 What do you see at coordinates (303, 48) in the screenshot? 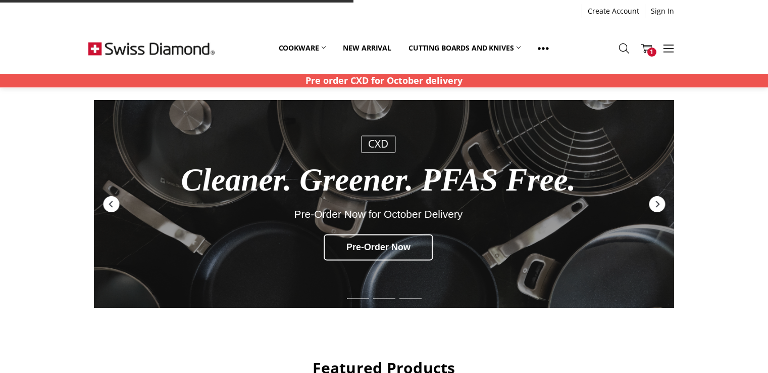
I see `a: Cookware` at bounding box center [303, 48].